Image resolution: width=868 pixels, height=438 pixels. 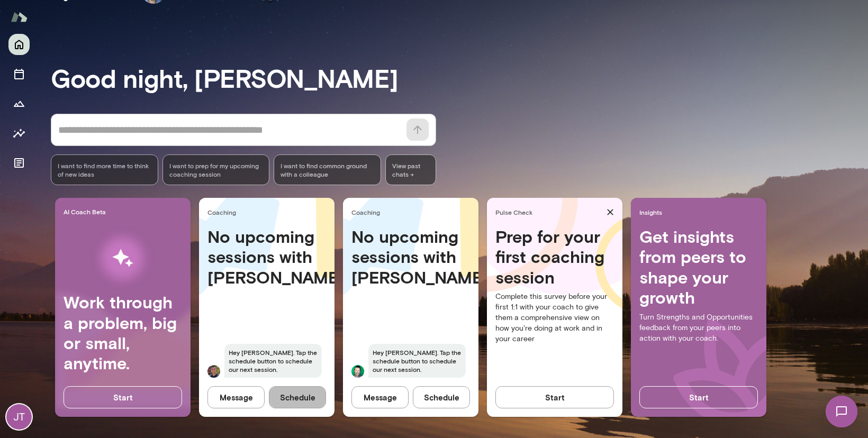 What do you see at coordinates (104, 170) in the screenshot?
I see `span: I want to find more time to think of new ideas` at bounding box center [104, 170].